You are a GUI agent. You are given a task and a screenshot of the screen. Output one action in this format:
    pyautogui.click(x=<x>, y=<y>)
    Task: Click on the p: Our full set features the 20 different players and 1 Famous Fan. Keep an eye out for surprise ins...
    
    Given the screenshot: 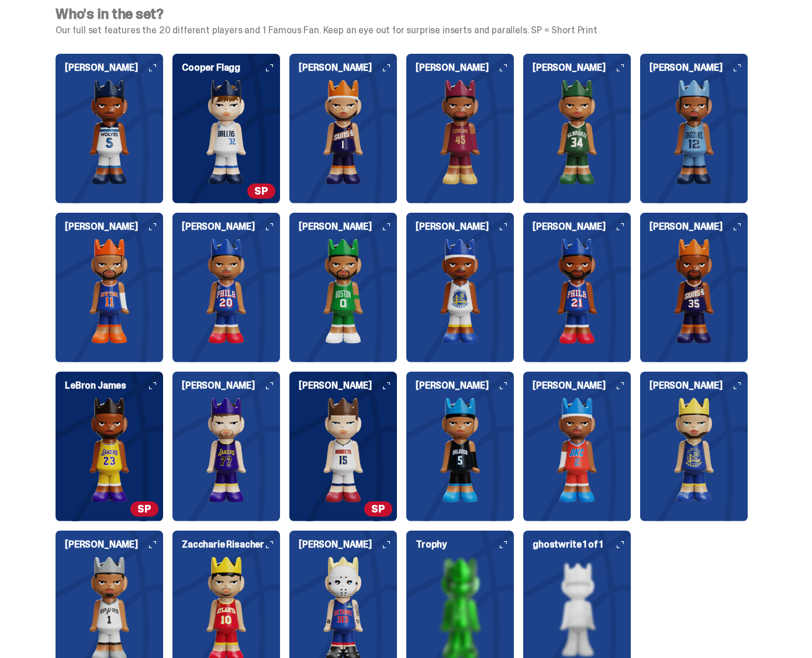 What is the action you would take?
    pyautogui.click(x=401, y=30)
    